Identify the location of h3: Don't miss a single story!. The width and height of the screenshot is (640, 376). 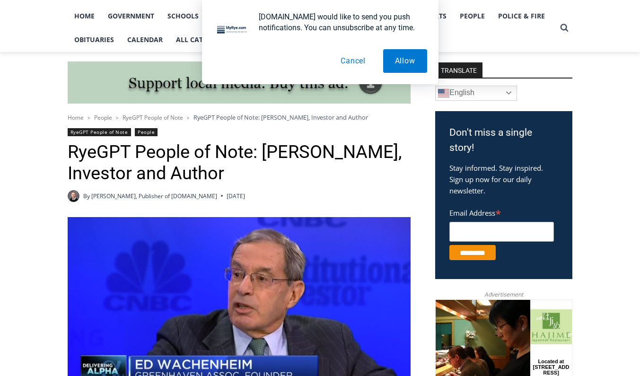
(504, 140).